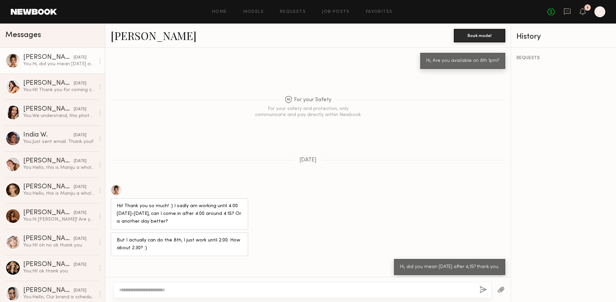 The image size is (616, 302). I want to click on a: C, so click(600, 12).